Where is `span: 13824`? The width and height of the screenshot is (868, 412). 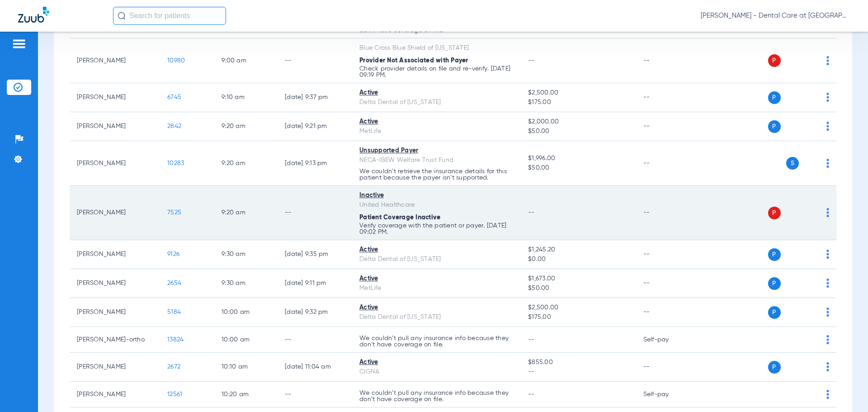 span: 13824 is located at coordinates (175, 340).